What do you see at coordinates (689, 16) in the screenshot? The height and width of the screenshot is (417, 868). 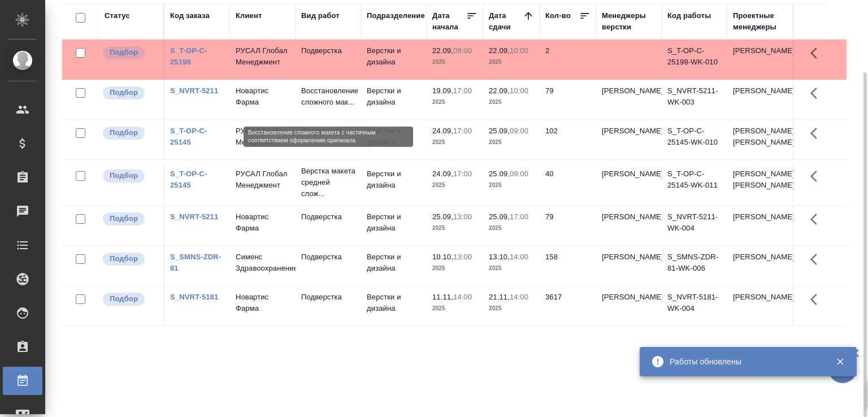 I see `div: Код работы` at bounding box center [689, 16].